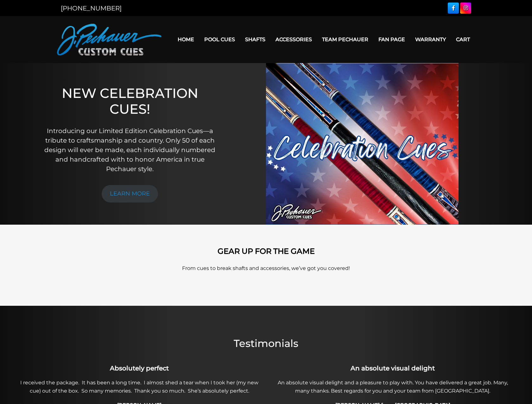 This screenshot has height=404, width=532. Describe the element at coordinates (255, 39) in the screenshot. I see `a: Shafts` at that location.